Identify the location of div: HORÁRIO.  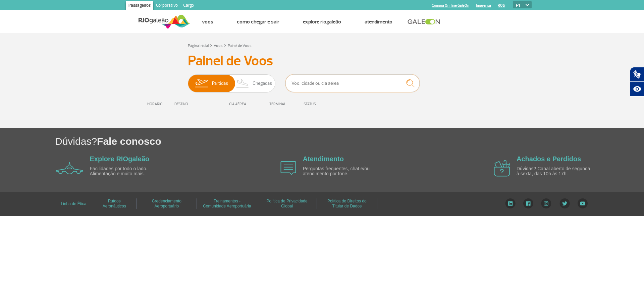
(156, 104).